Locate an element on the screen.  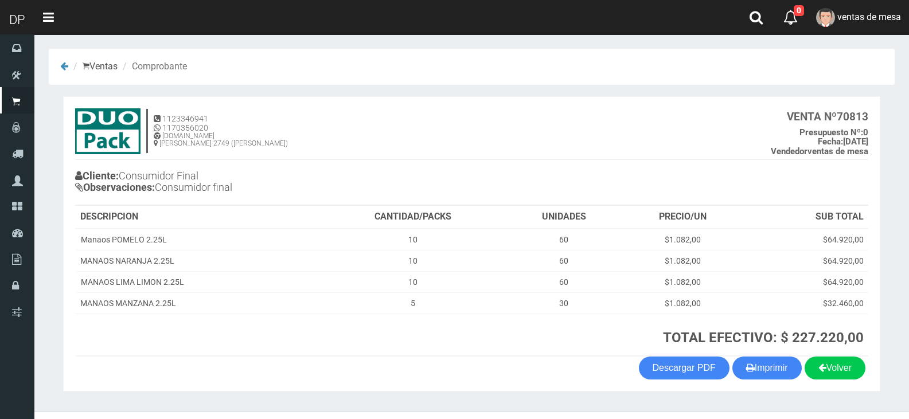
td: Manaos POMELO 2.25L is located at coordinates (198, 240).